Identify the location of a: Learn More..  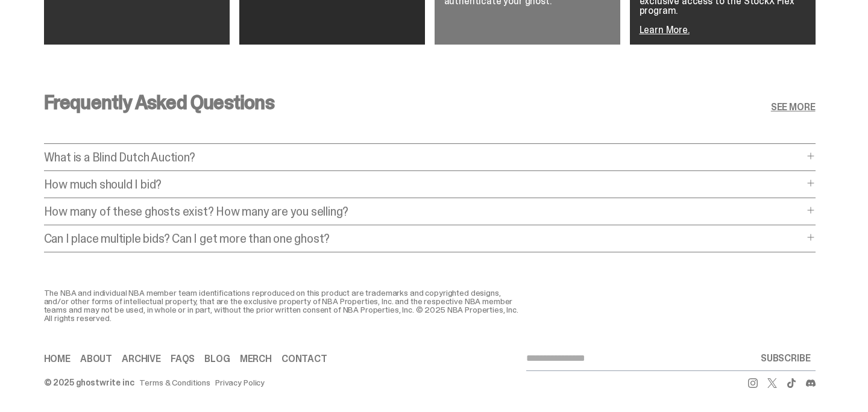
(664, 30).